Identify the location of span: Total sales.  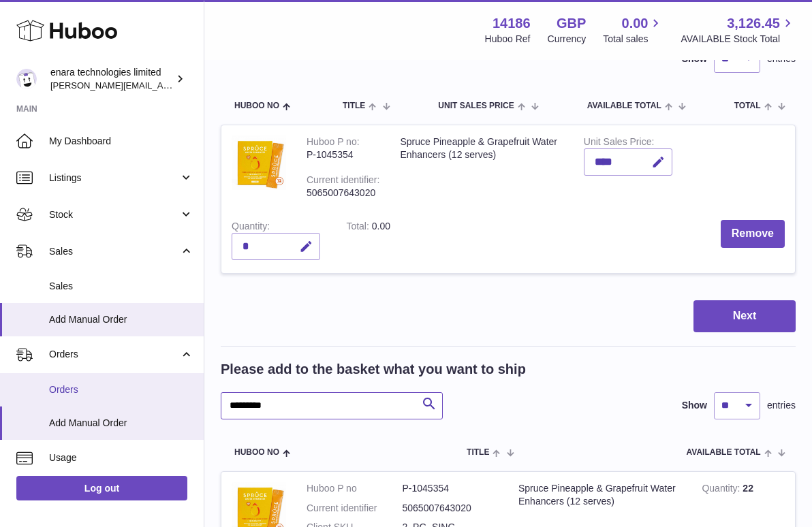
(632, 39).